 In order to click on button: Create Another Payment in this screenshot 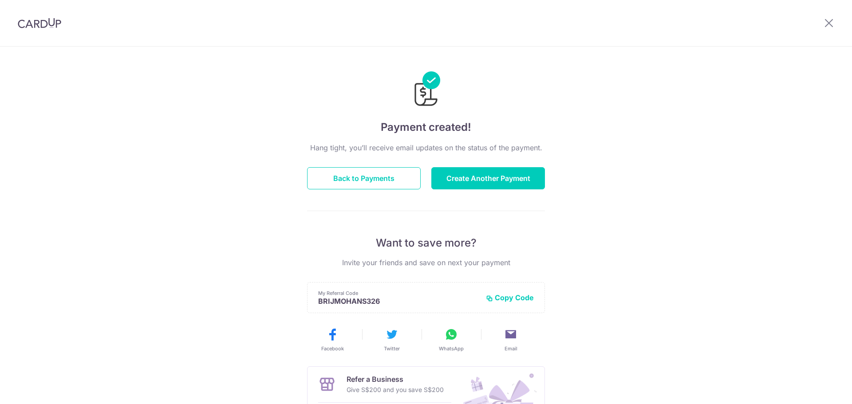, I will do `click(488, 178)`.